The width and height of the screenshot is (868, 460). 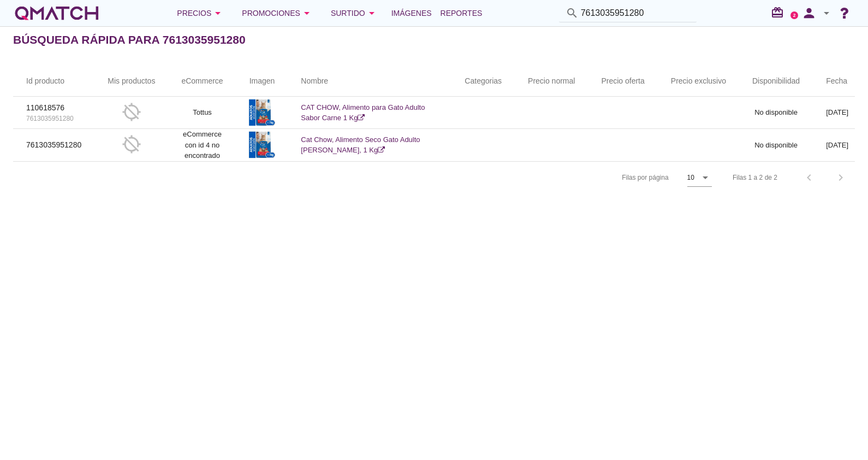 What do you see at coordinates (612, 178) in the screenshot?
I see `div: Filas por página` at bounding box center [612, 178].